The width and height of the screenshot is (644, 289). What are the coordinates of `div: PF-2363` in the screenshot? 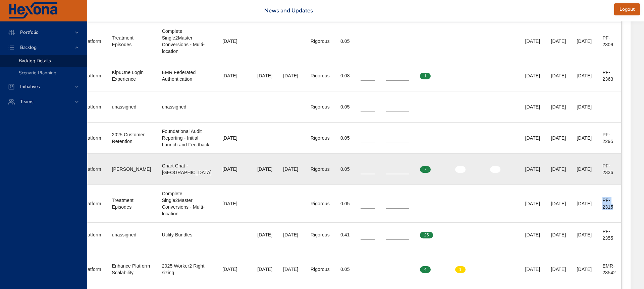 It's located at (610, 76).